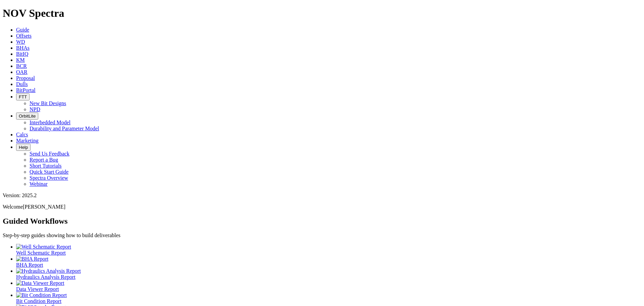 The width and height of the screenshot is (644, 306). I want to click on a: Short Tutorials, so click(46, 165).